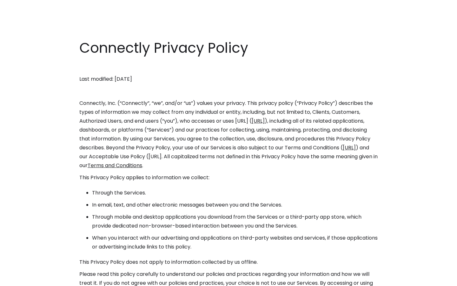 This screenshot has width=457, height=286. Describe the element at coordinates (229, 134) in the screenshot. I see `p: Connectly, Inc. (“Connectly”, “we”, and/or “us”) values your privacy. This privacy policy (“Priva...` at that location.